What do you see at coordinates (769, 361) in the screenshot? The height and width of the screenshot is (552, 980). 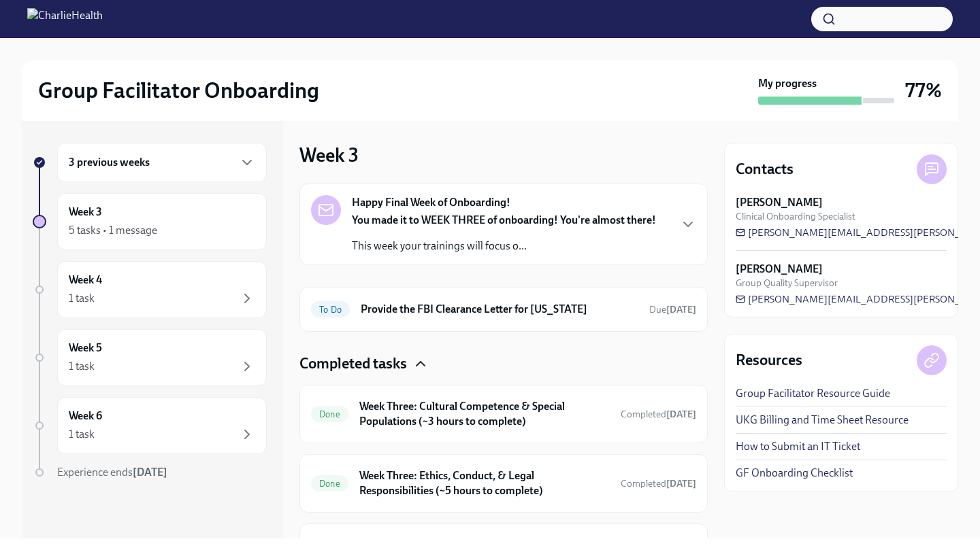 I see `h4: Resources` at bounding box center [769, 361].